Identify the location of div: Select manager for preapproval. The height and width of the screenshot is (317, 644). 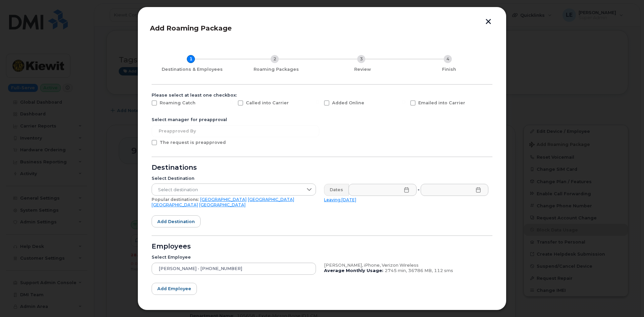
(322, 120).